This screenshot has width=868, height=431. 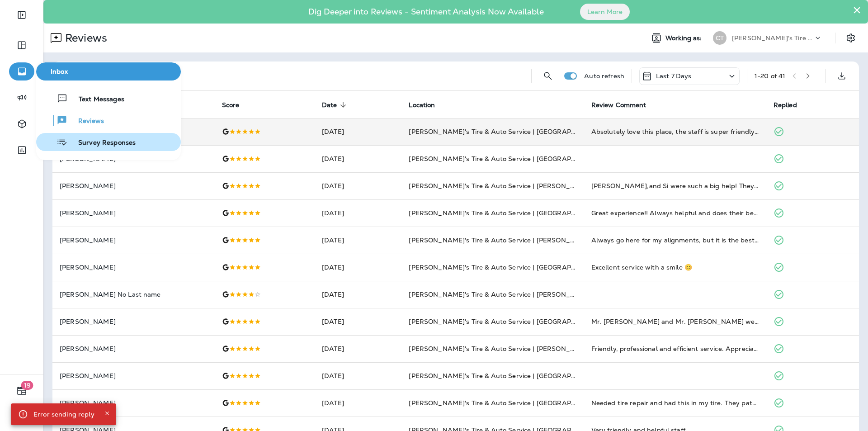 What do you see at coordinates (108, 71) in the screenshot?
I see `span: Inbox` at bounding box center [108, 71].